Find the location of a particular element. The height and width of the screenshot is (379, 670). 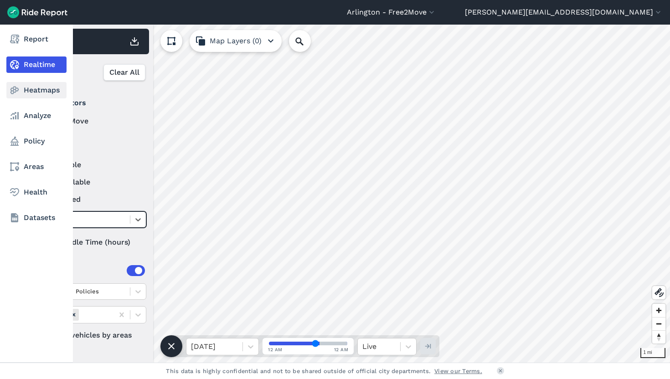

button: Map Layers (0) is located at coordinates (236, 41).